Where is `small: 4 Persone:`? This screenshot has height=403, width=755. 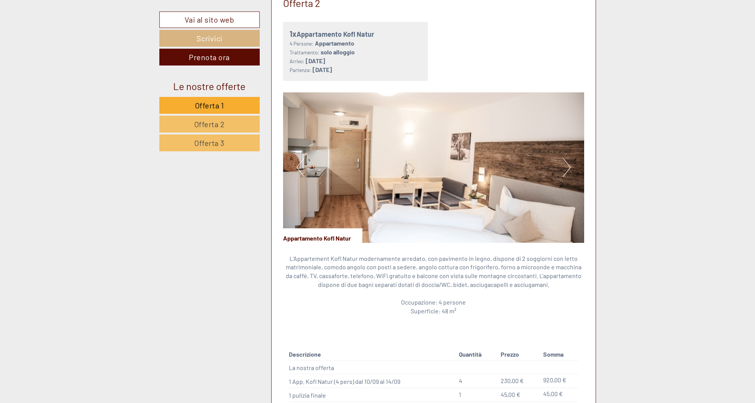
small: 4 Persone: is located at coordinates (301, 43).